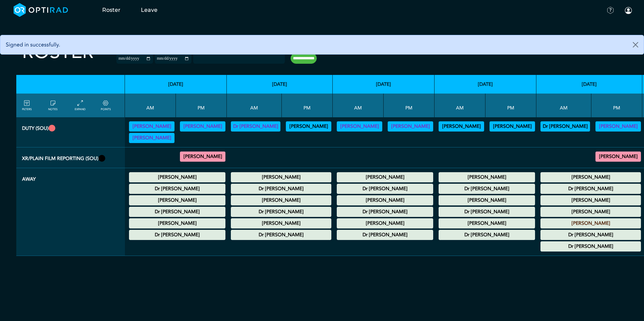 This screenshot has width=644, height=321. What do you see at coordinates (105, 105) in the screenshot?
I see `a: collapse/expand expected points` at bounding box center [105, 105].